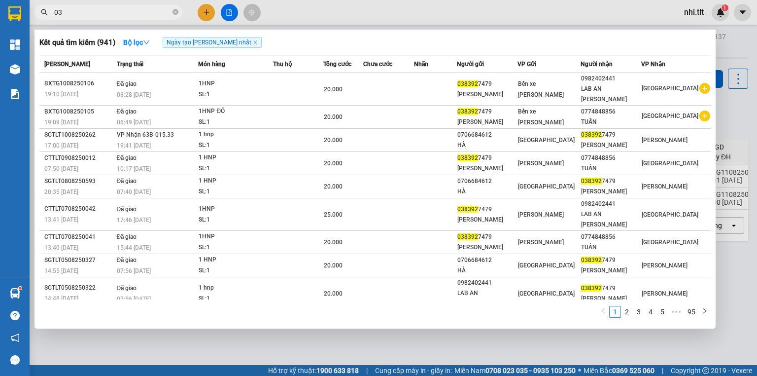 This screenshot has height=376, width=757. I want to click on span: Món hàng, so click(212, 64).